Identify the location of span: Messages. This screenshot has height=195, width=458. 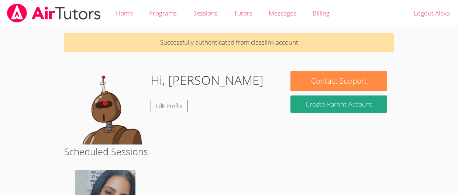
(282, 13).